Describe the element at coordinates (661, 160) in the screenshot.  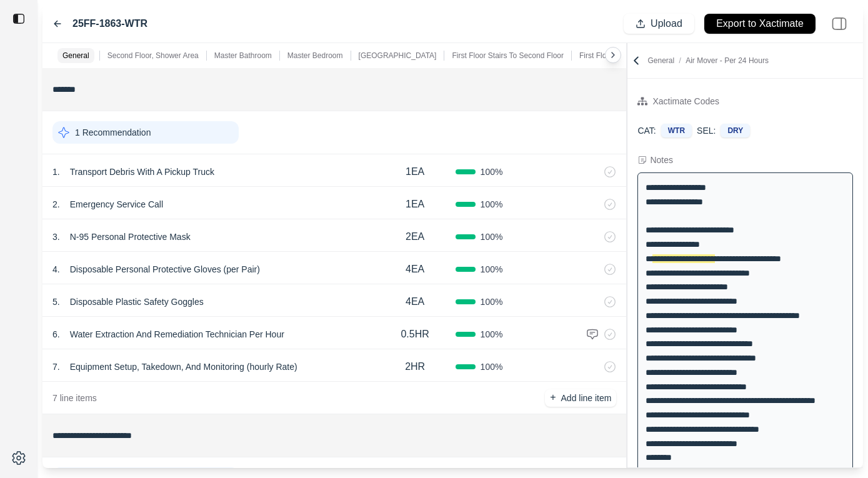
I see `div: Notes` at that location.